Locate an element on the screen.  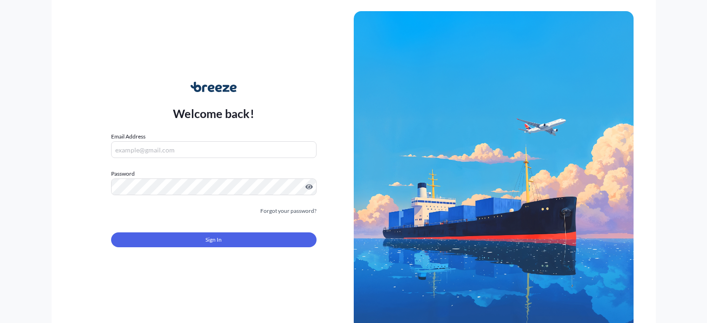
label: Password is located at coordinates (214, 174).